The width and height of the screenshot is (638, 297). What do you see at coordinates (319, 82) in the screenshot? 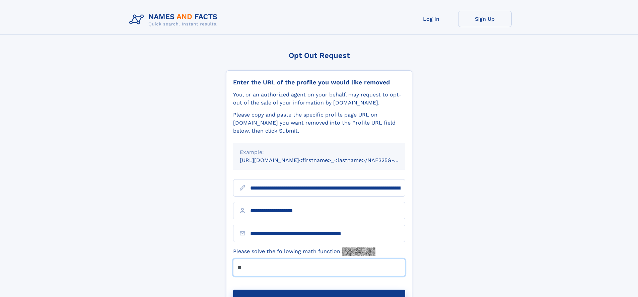
I see `div: Enter the URL of the profile you would like removed` at bounding box center [319, 82].